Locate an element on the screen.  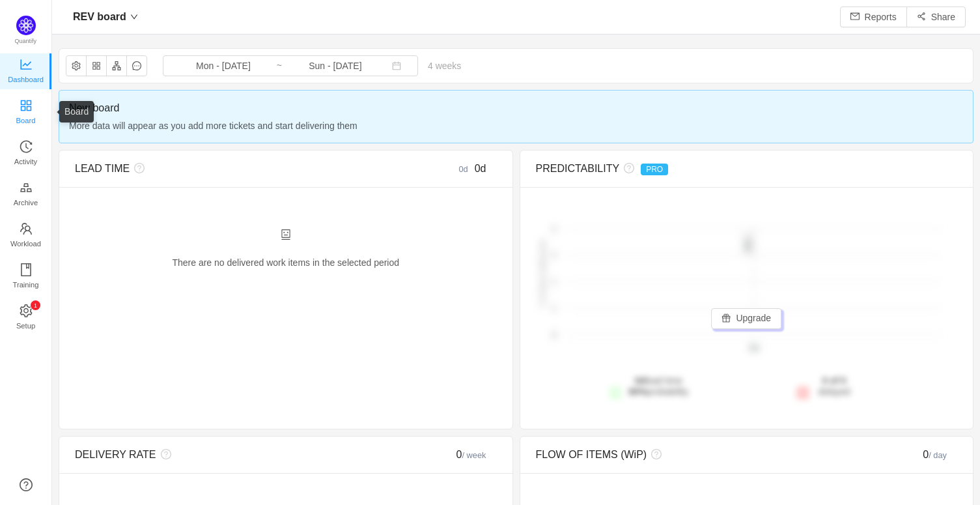
i: icon: calendar is located at coordinates (397, 66).